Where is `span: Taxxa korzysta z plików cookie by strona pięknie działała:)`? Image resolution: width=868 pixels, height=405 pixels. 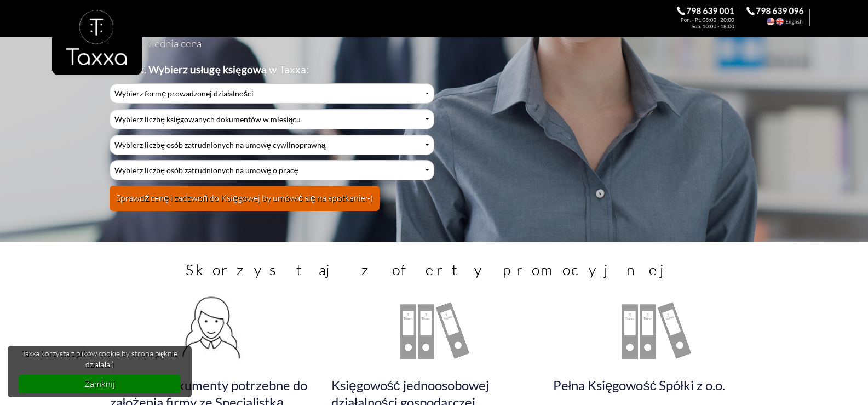 span: Taxxa korzysta z plików cookie by strona pięknie działała:) is located at coordinates (100, 359).